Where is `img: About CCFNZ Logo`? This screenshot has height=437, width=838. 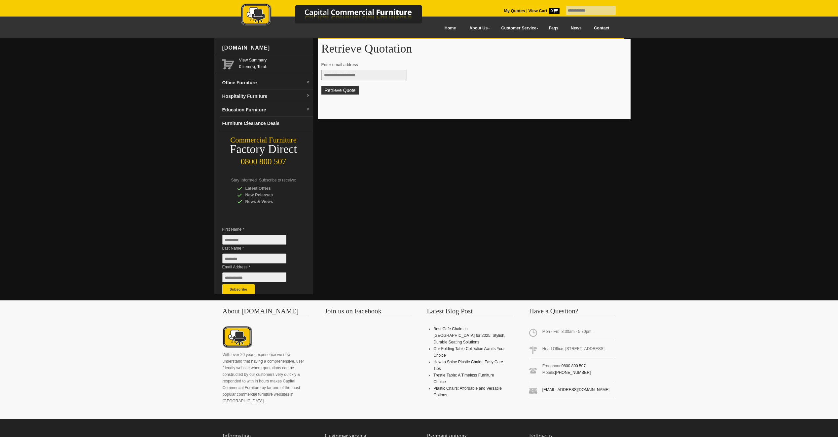
img: About CCFNZ Logo is located at coordinates (237, 337).